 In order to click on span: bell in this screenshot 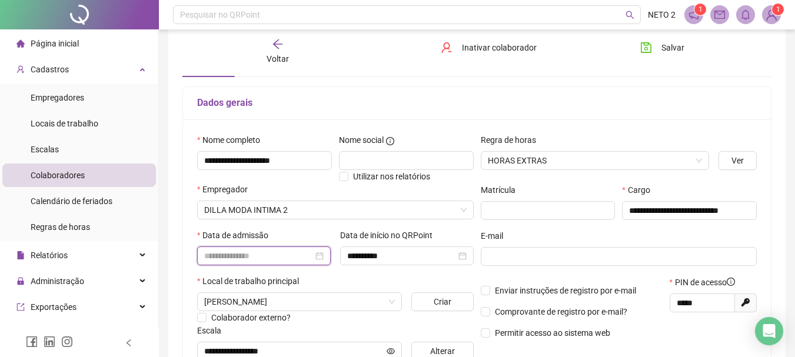, I will do `click(746, 15)`.